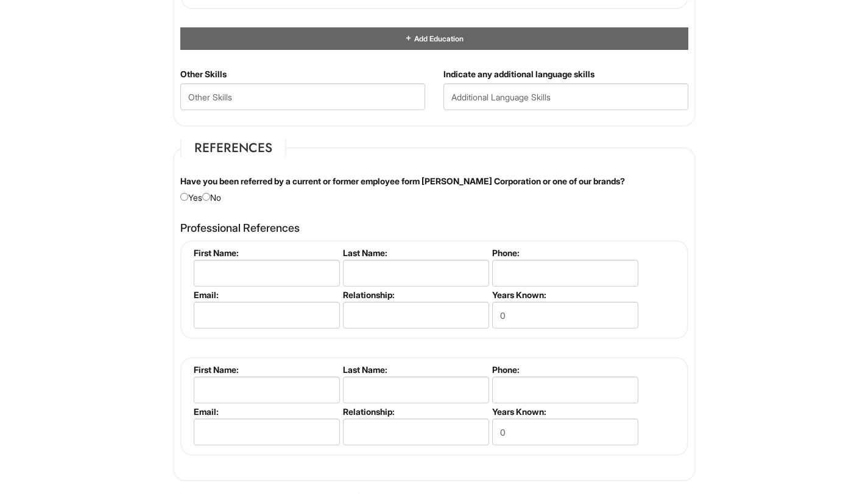 The height and width of the screenshot is (494, 868). I want to click on div: Yes No, so click(434, 190).